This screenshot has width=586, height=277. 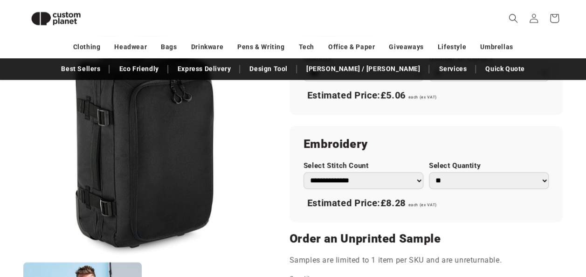 I want to click on h2: Order an Unprinted Sample, so click(x=426, y=239).